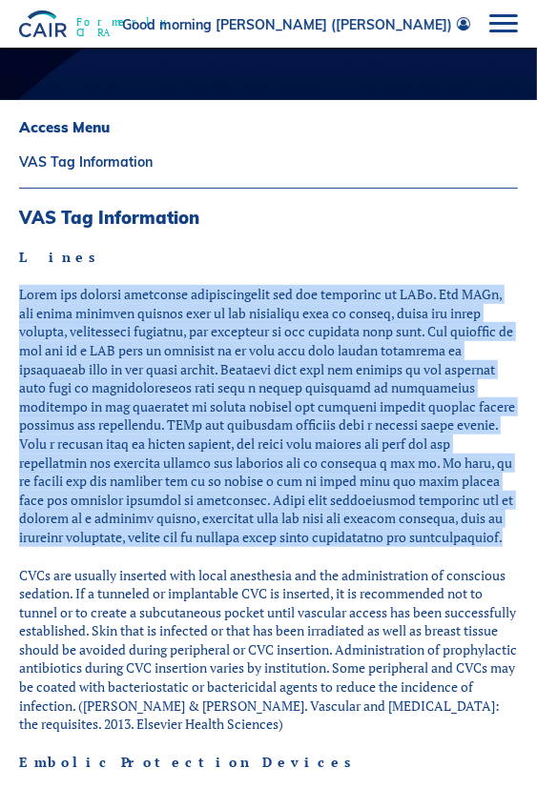  I want to click on span: Formerly CIRA, so click(125, 28).